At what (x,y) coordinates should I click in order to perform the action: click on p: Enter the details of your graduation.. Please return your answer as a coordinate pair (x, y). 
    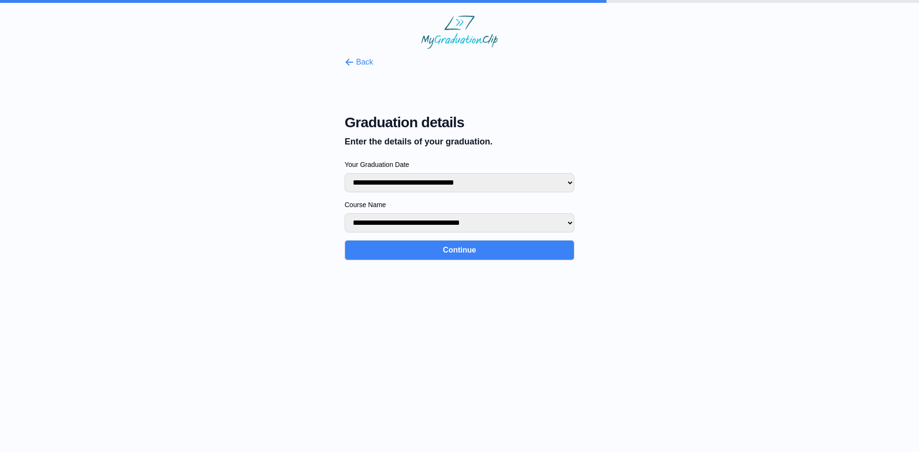
    Looking at the image, I should click on (459, 142).